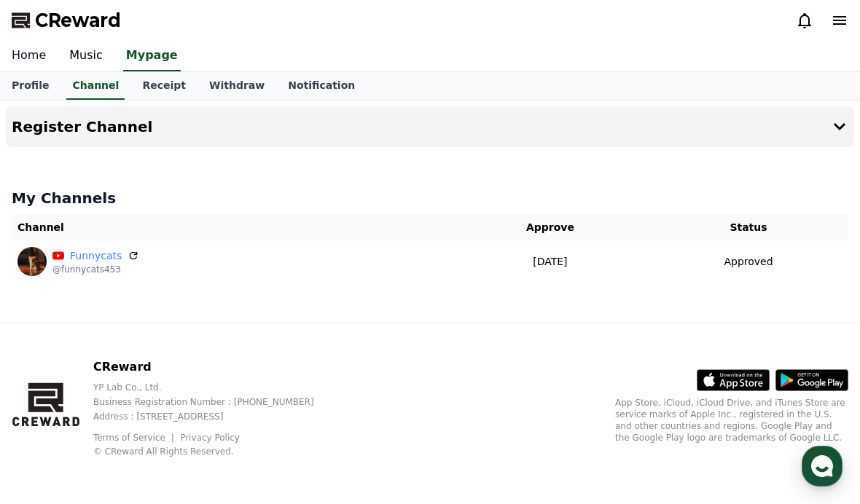 The image size is (860, 504). What do you see at coordinates (95, 86) in the screenshot?
I see `a: Channel` at bounding box center [95, 86].